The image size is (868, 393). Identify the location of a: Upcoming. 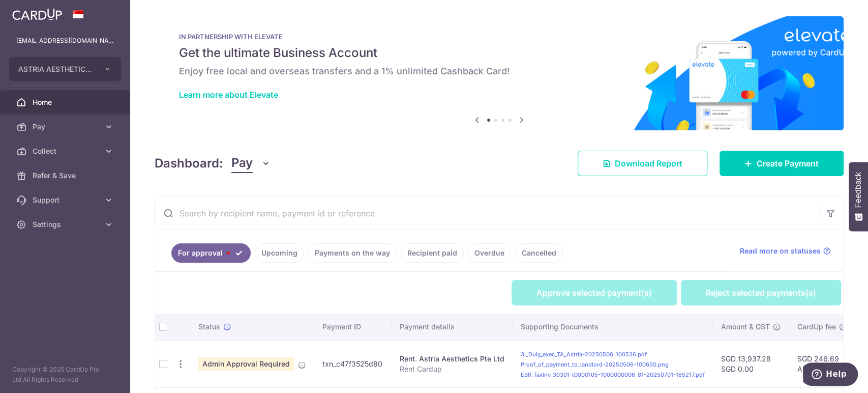
(280, 252).